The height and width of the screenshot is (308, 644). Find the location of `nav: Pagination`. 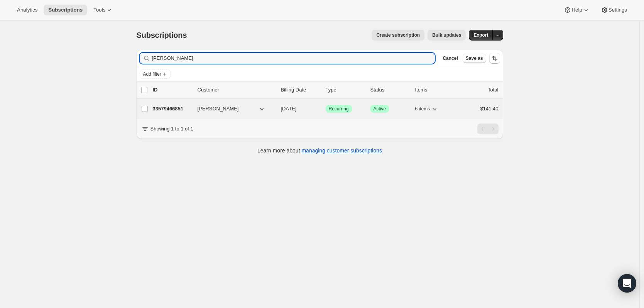

nav: Pagination is located at coordinates (488, 129).